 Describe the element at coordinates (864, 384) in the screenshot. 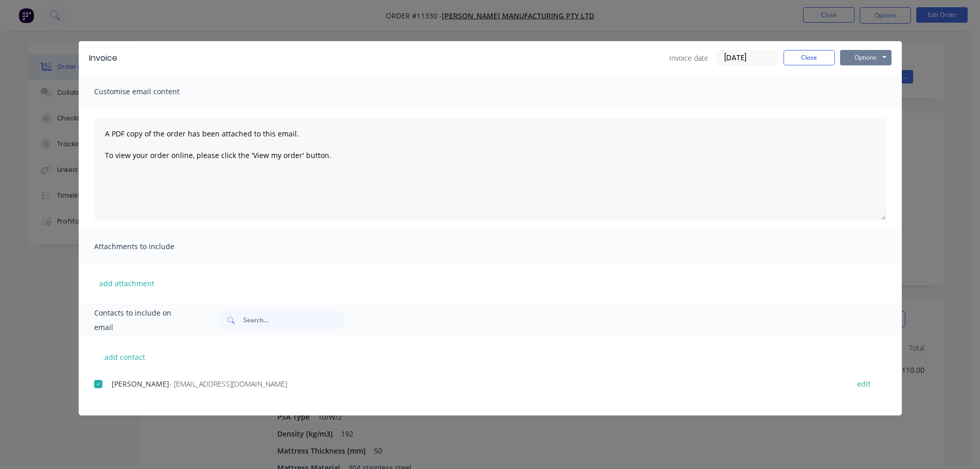

I see `button: edit` at that location.